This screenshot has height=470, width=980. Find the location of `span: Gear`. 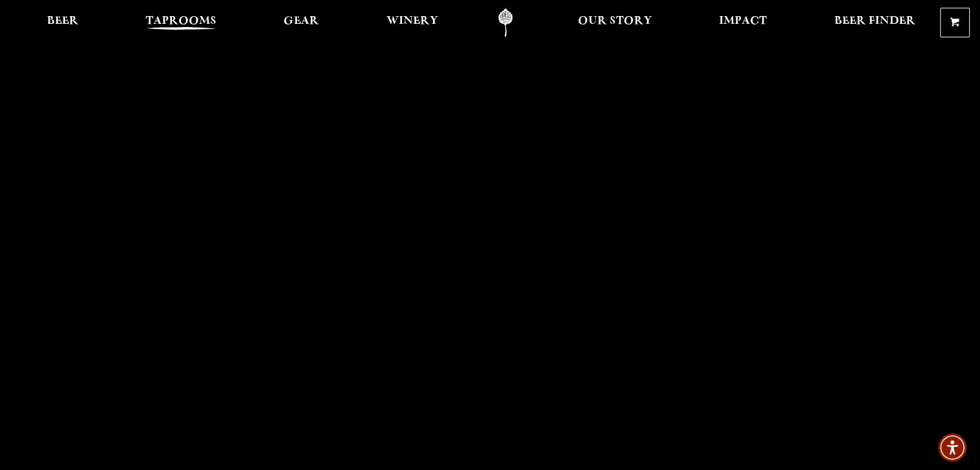

span: Gear is located at coordinates (301, 22).